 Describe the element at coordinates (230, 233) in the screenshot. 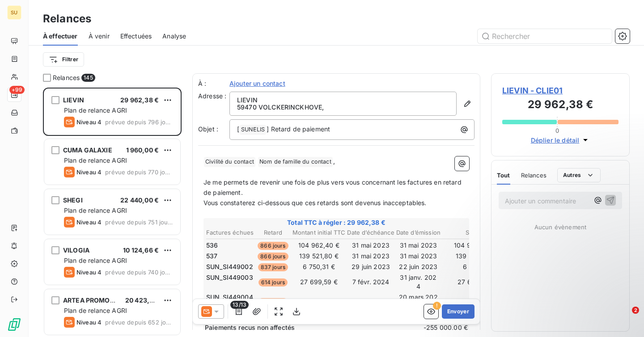

I see `th: Factures échues` at that location.